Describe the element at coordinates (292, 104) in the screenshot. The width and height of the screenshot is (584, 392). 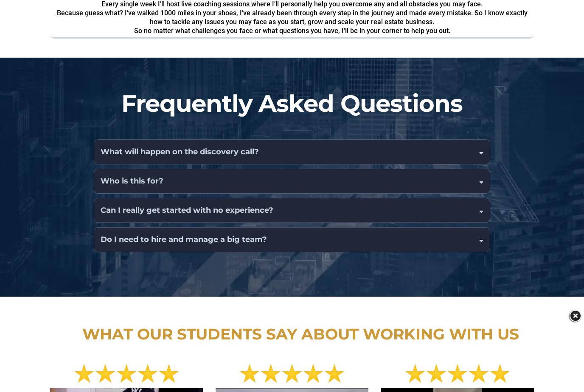
I see `strong: Frequently Asked Questions` at that location.